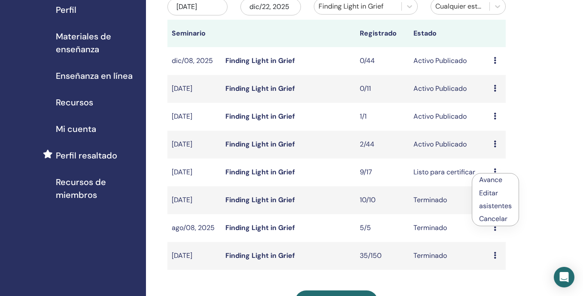  Describe the element at coordinates (382, 89) in the screenshot. I see `td: 0/11` at that location.